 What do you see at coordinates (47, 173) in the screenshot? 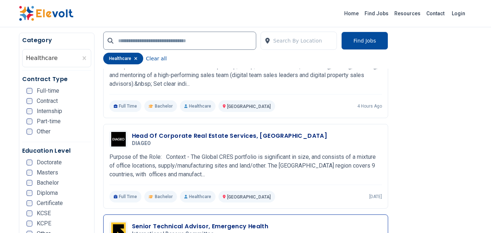
I see `span: Masters` at bounding box center [47, 173].